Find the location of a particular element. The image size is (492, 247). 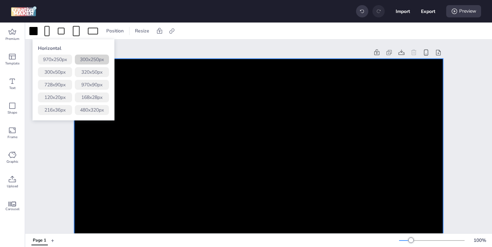

span: Premium is located at coordinates (12, 39).